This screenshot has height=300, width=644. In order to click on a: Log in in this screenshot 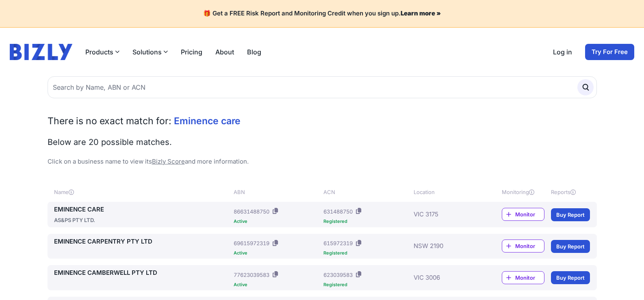, I will do `click(562, 52)`.